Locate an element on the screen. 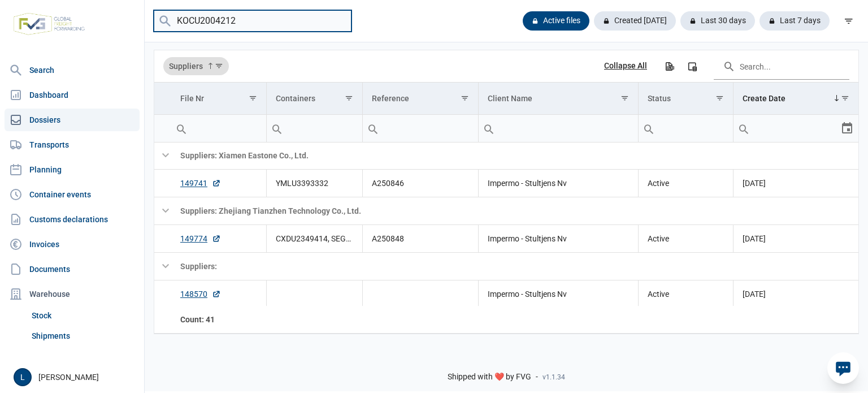 The width and height of the screenshot is (868, 393). td: Suppliers: Zhejiang Tianzhen Technology Co., Ltd. is located at coordinates (515, 210).